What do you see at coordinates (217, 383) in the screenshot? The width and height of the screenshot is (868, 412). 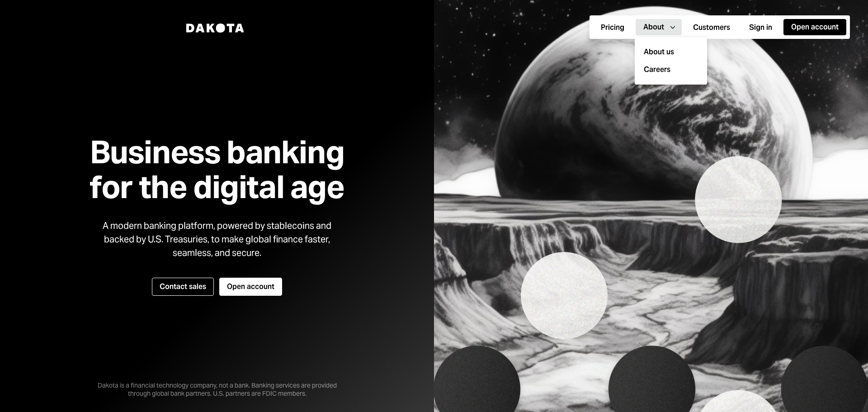 I see `div: Dakota is a financial technology company, not a bank. Banking services are provided through globa...` at bounding box center [217, 383].